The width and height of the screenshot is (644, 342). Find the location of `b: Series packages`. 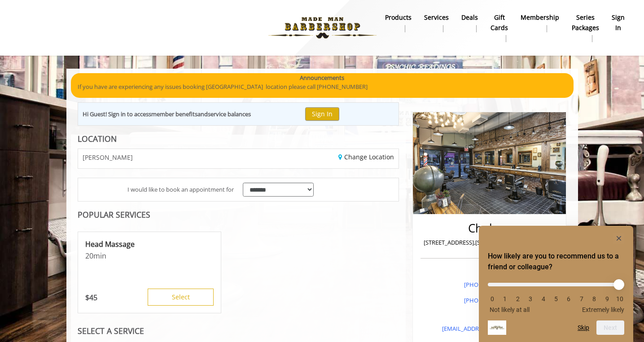

b: Series packages is located at coordinates (585, 22).